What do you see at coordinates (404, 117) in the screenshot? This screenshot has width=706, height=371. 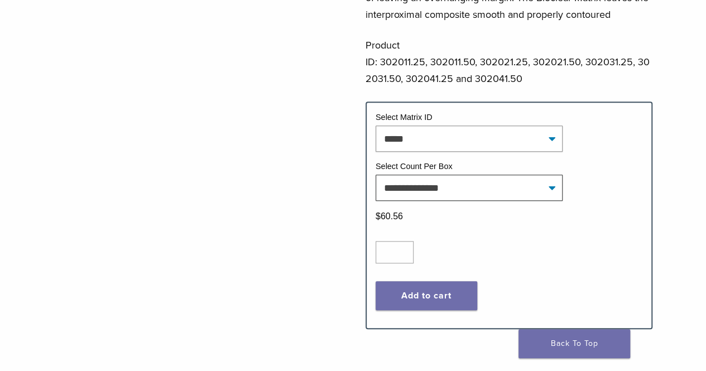 I see `label: Select Matrix ID` at bounding box center [404, 117].